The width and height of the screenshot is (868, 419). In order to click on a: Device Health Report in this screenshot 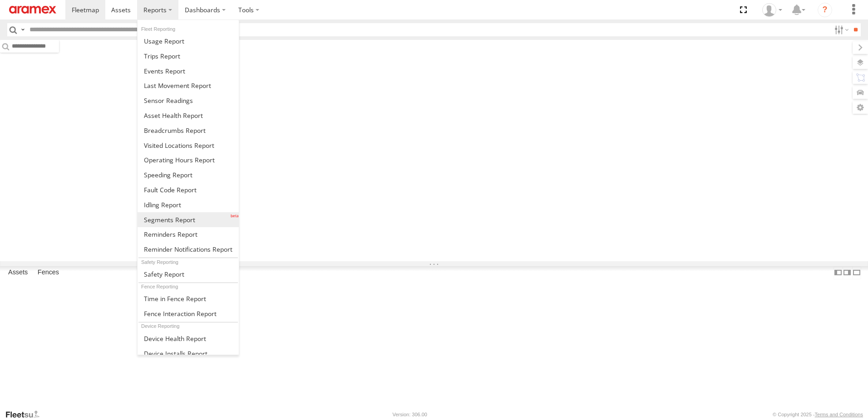, I will do `click(188, 339)`.